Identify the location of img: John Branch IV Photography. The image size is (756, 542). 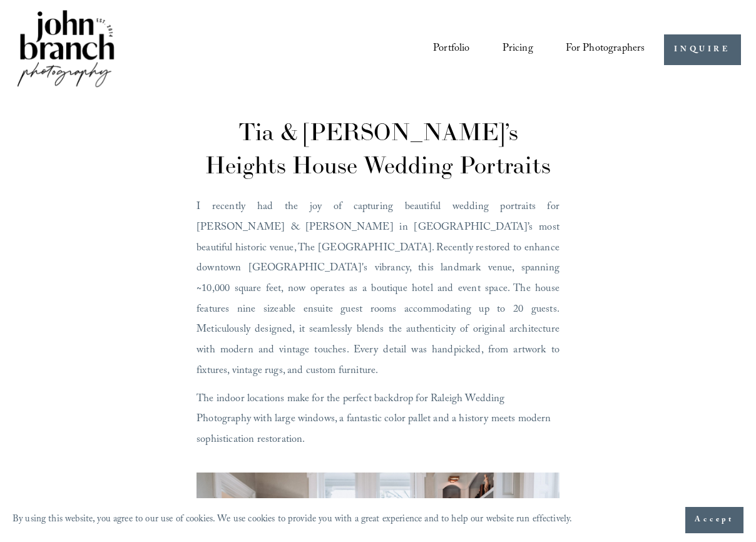
(66, 49).